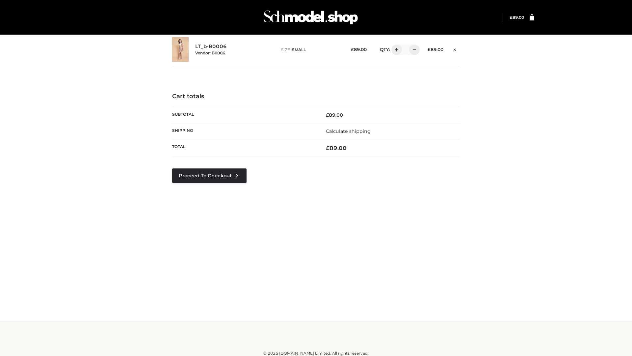  I want to click on a: LT_b-B0006, so click(211, 46).